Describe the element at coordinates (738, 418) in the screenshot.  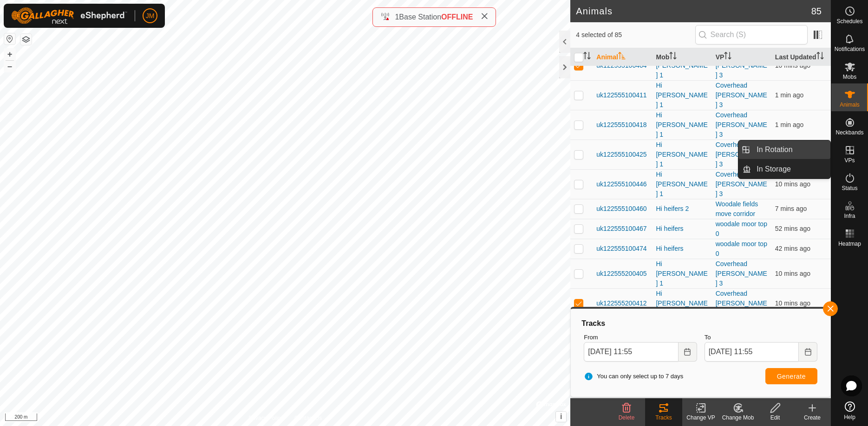
I see `div: Change Mob` at that location.